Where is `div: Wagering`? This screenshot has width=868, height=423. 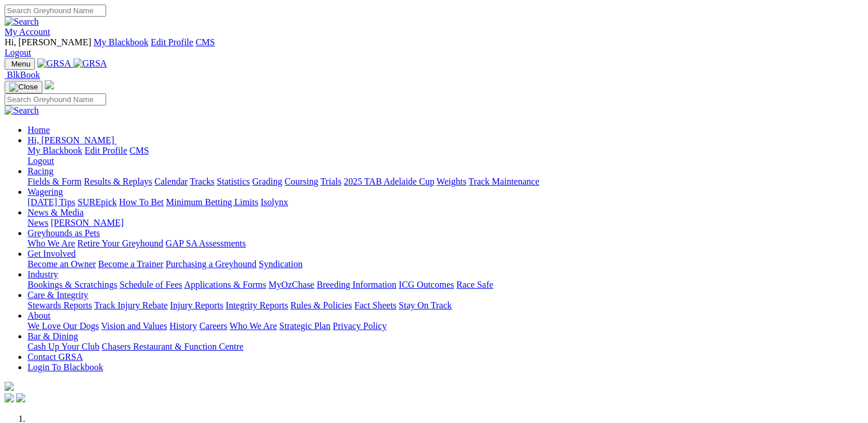 div: Wagering is located at coordinates (445, 202).